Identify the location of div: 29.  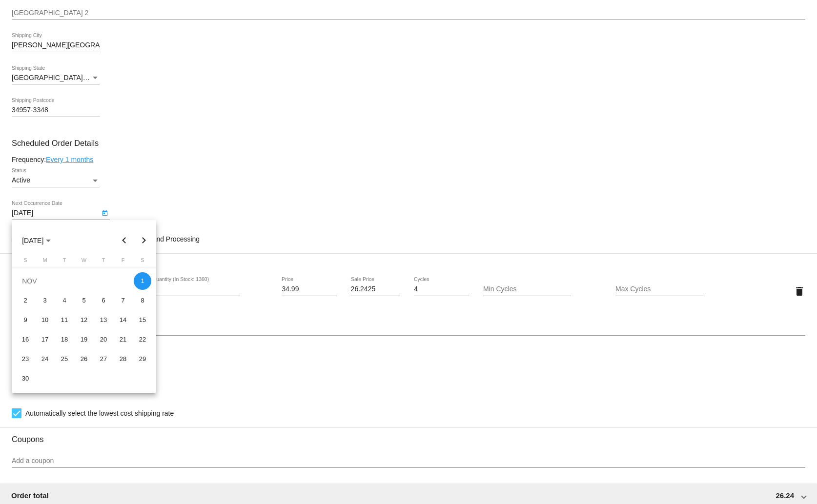
(142, 359).